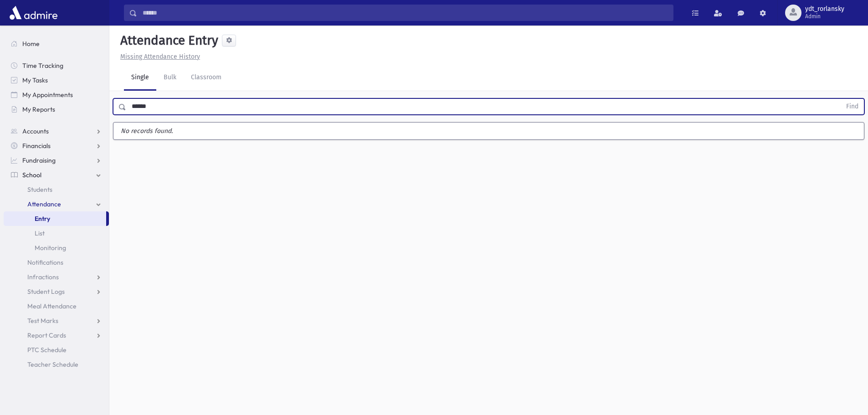 The width and height of the screenshot is (868, 415). I want to click on input: Search, so click(405, 13).